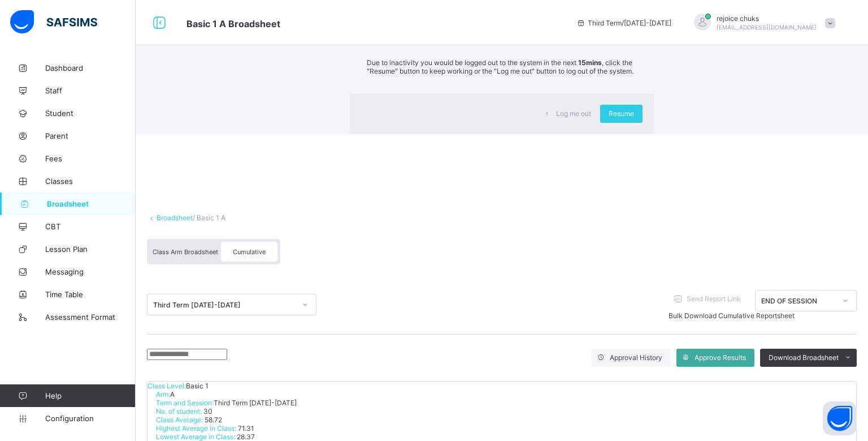 This screenshot has width=868, height=441. What do you see at coordinates (636, 357) in the screenshot?
I see `span: Approval History` at bounding box center [636, 357].